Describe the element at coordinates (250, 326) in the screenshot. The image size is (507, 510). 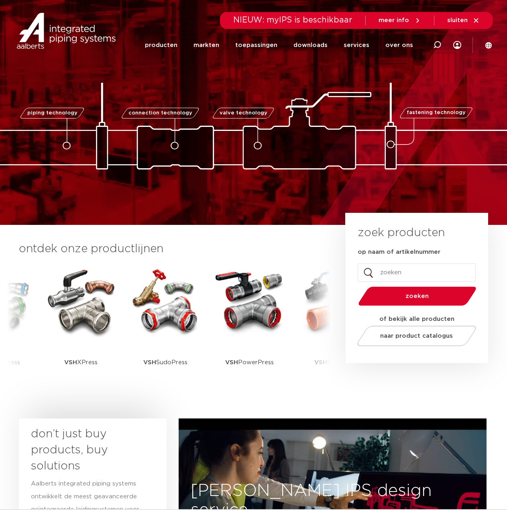
I see `a: VSHPowerPress` at that location.